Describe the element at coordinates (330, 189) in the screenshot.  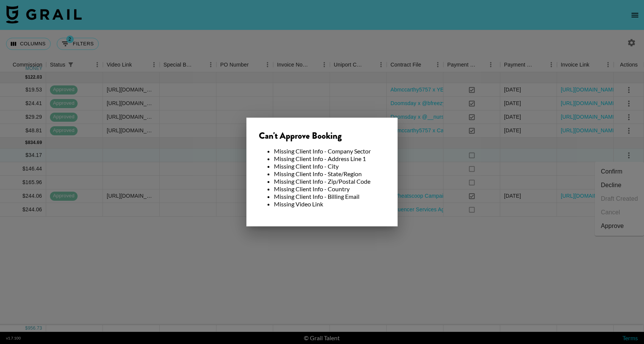
I see `li: Missing Client Info - Country` at that location.